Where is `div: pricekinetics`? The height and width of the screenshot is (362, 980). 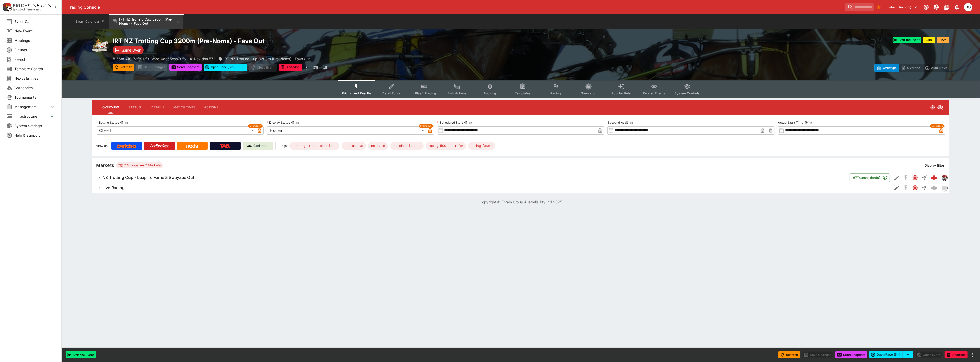
div: pricekinetics is located at coordinates (945, 178).